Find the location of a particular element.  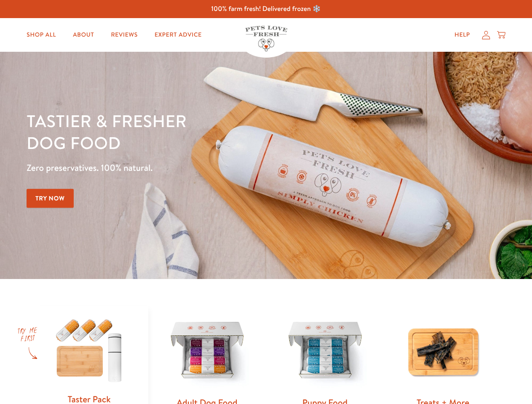

p: Zero preservatives. 100% natural. is located at coordinates (186, 168).